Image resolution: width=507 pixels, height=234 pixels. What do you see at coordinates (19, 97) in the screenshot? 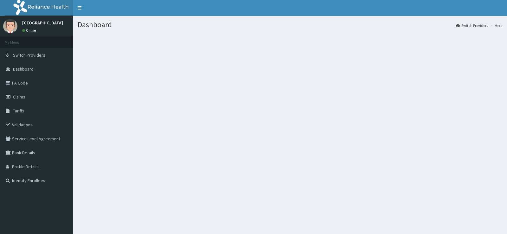
I see `span: Claims` at bounding box center [19, 97].